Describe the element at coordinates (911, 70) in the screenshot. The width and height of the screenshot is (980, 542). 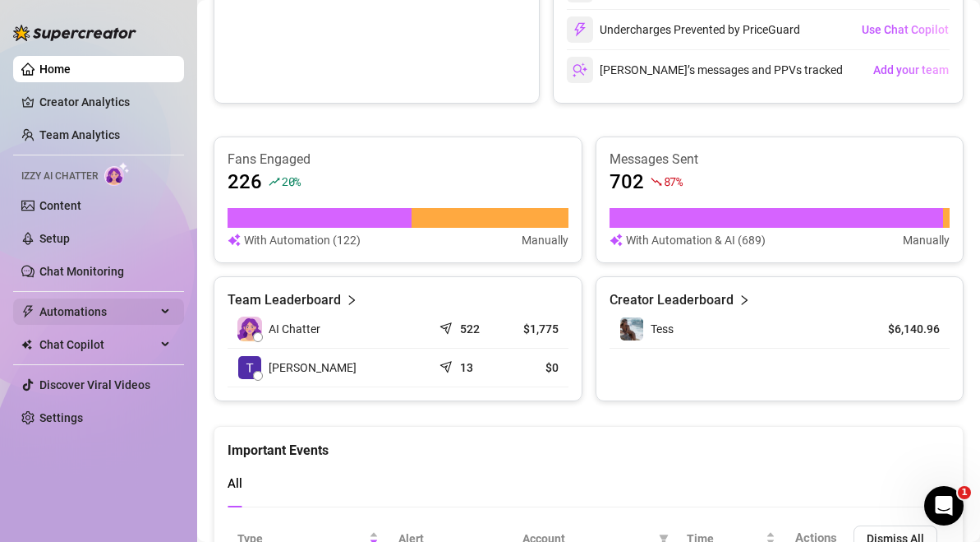
I see `span: Add your team` at that location.